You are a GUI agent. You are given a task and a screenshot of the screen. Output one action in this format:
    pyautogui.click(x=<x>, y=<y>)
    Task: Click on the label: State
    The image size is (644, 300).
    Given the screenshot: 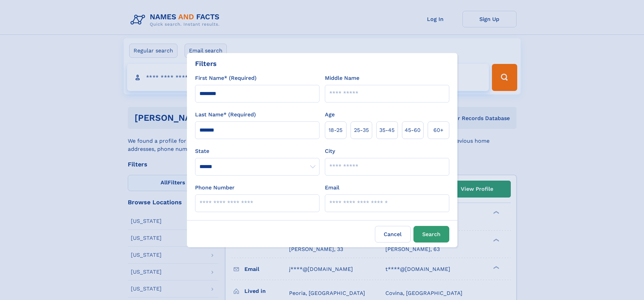 What is the action you would take?
    pyautogui.click(x=257, y=151)
    